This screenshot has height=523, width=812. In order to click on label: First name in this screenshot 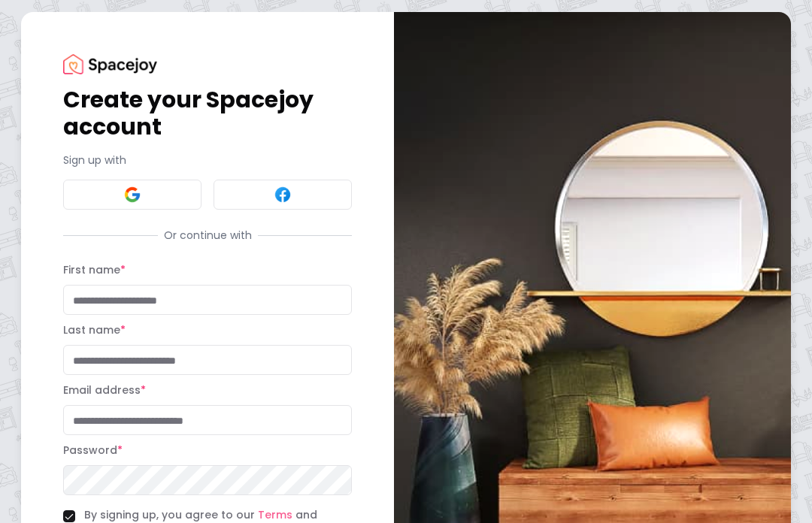, I will do `click(94, 270)`.